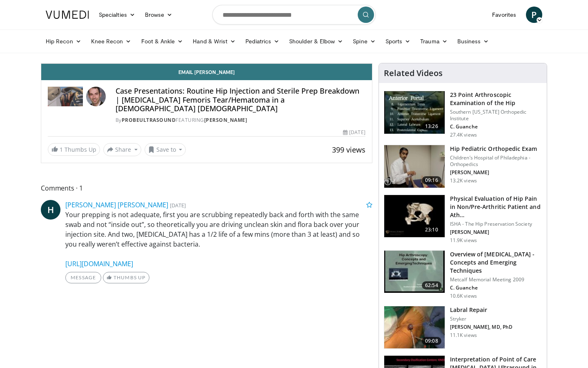 This screenshot has height=368, width=588. I want to click on span: 13:26, so click(432, 126).